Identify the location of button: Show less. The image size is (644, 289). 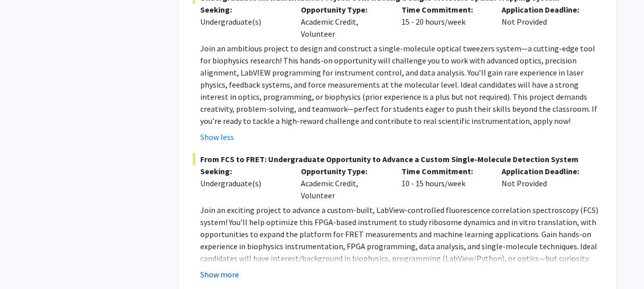
(217, 137).